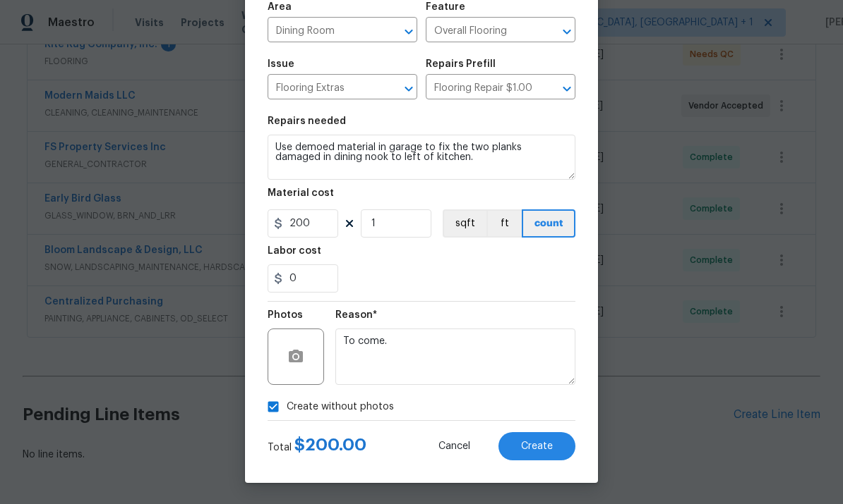 The width and height of the screenshot is (843, 504). Describe the element at coordinates (453, 446) in the screenshot. I see `button: Cancel` at that location.